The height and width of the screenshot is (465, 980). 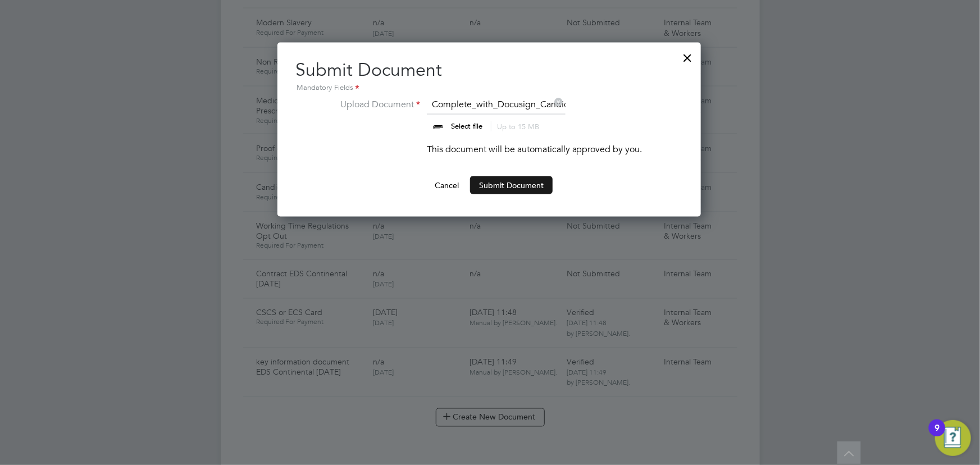 I want to click on div: 9, so click(x=937, y=435).